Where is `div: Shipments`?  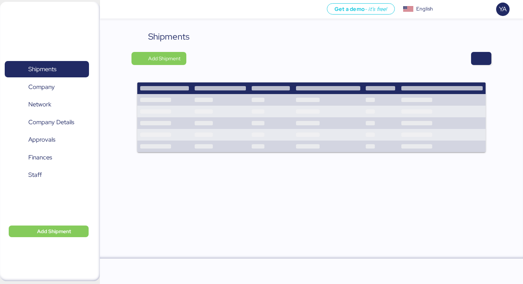
div: Shipments is located at coordinates (169, 37).